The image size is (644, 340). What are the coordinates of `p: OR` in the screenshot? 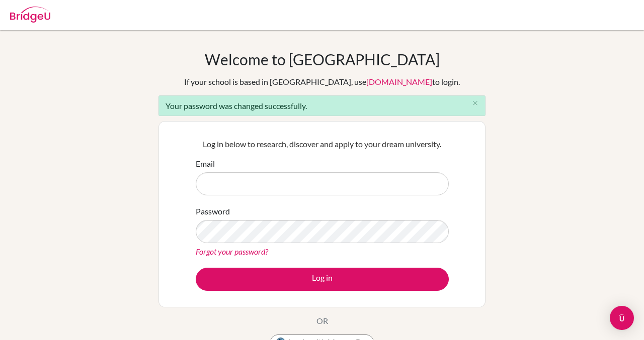 It's located at (322, 321).